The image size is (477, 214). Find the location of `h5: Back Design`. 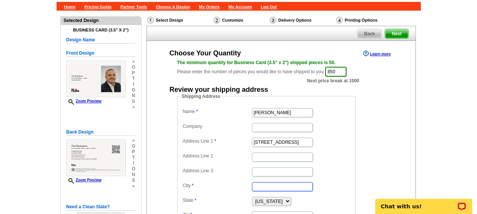

h5: Back Design is located at coordinates (101, 132).